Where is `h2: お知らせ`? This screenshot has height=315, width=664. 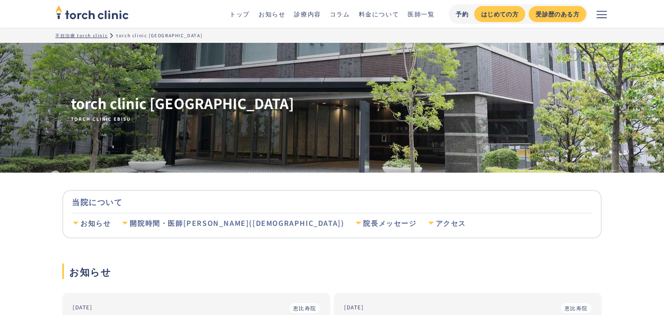
h2: お知らせ is located at coordinates (332, 271).